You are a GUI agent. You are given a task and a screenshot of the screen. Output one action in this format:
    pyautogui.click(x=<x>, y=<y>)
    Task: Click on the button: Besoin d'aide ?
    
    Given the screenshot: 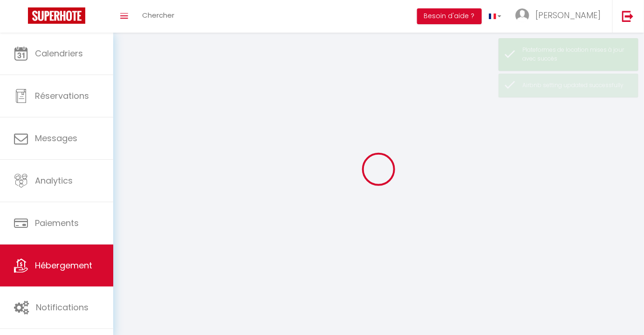 What is the action you would take?
    pyautogui.click(x=449, y=17)
    